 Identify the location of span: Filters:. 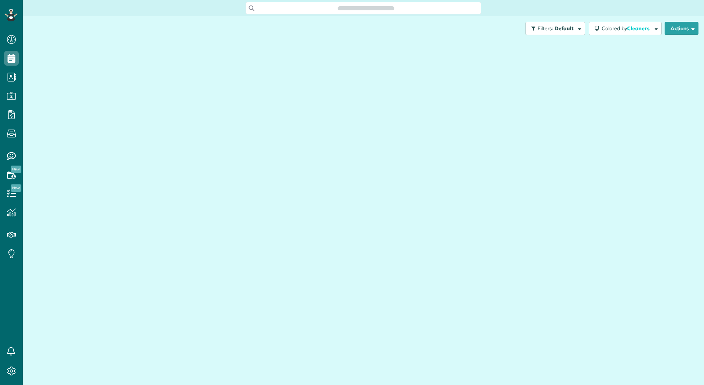
(545, 28).